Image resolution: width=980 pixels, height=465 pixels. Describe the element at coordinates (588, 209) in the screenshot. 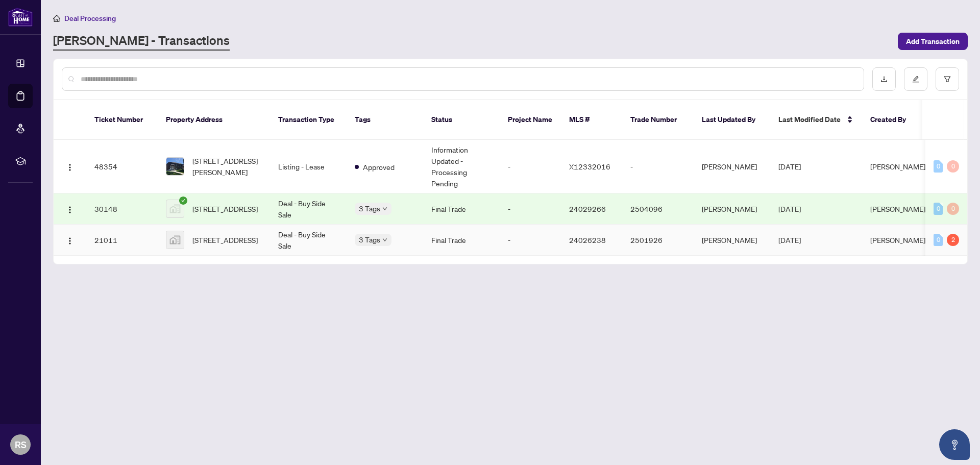

I see `span: 24029266` at that location.